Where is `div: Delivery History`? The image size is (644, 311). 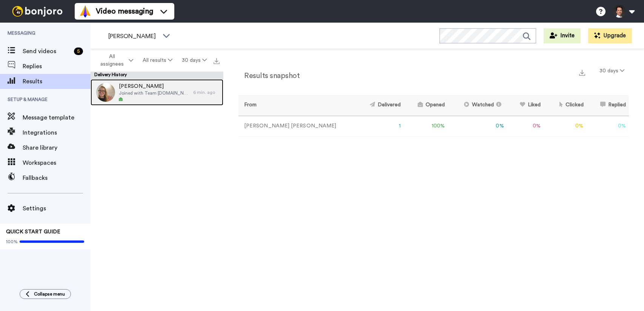 div: Delivery History is located at coordinates (157, 75).